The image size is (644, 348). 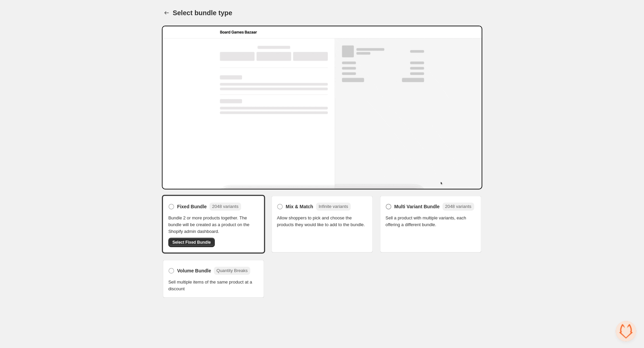 I want to click on span: Multi Variant Bundle, so click(x=416, y=206).